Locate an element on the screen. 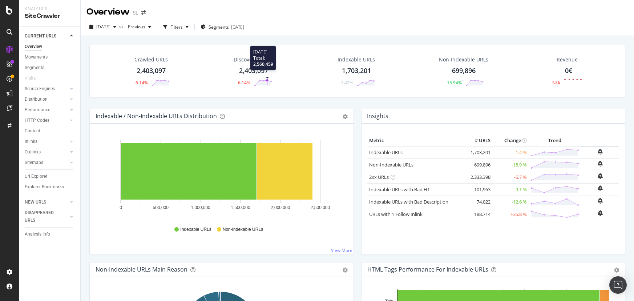 The image size is (634, 301). div: 2,403,097 is located at coordinates (254, 71).